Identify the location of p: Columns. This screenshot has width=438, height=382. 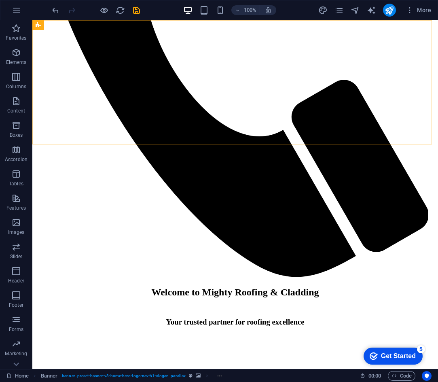
(16, 87).